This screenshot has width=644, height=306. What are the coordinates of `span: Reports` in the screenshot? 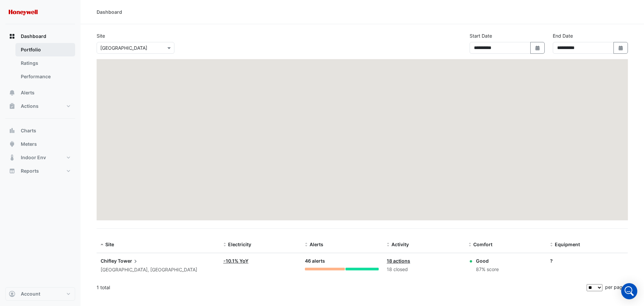 It's located at (30, 171).